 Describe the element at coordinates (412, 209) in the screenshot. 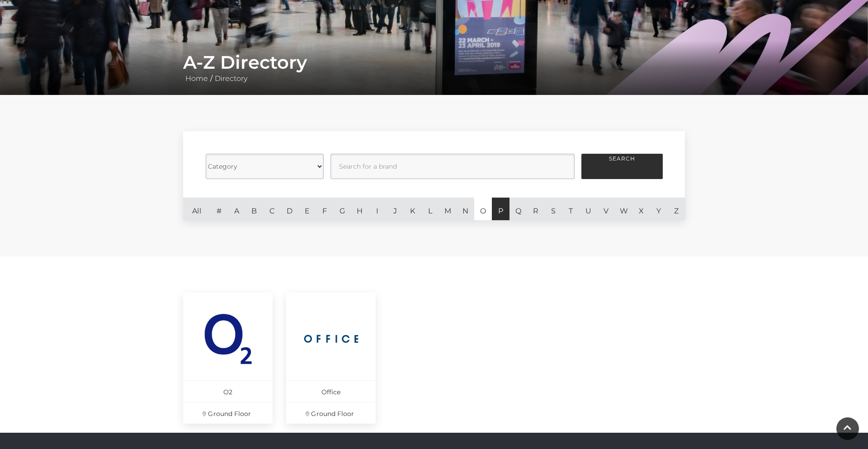

I see `a: K` at that location.